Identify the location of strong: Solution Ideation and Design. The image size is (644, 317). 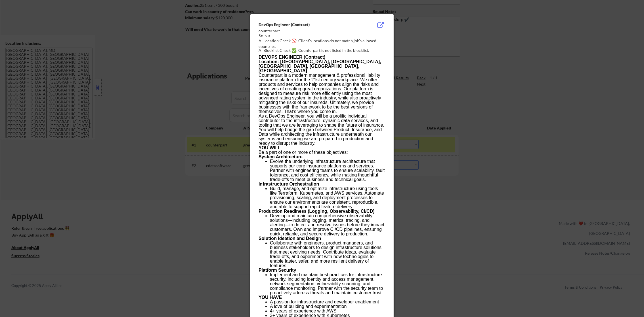
(290, 238).